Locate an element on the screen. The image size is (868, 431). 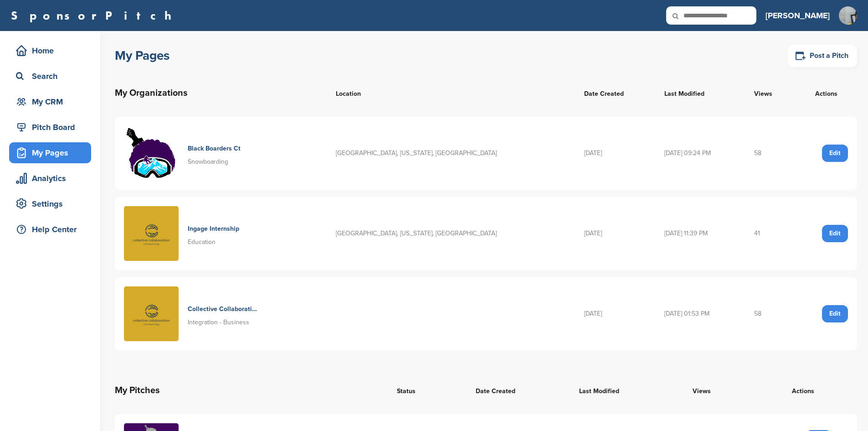
div: My Pages is located at coordinates (53, 153).